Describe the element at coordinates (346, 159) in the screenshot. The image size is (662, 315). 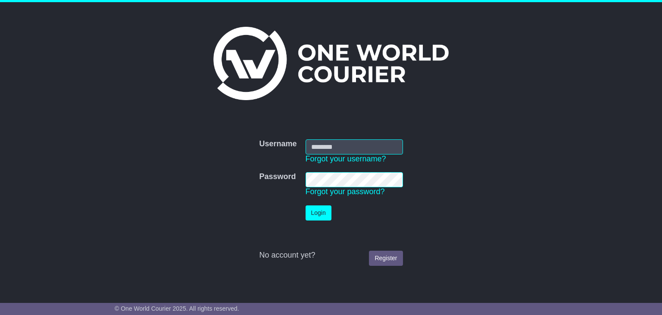
I see `a: Forgot your username?` at that location.